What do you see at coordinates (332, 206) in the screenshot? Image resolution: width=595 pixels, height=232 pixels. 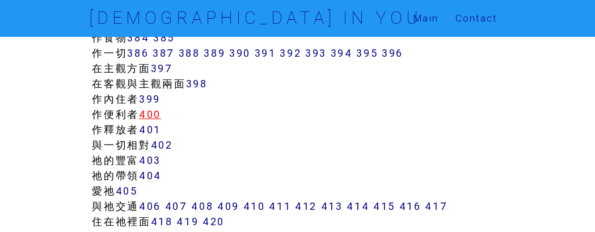 I see `a: 413` at bounding box center [332, 206].